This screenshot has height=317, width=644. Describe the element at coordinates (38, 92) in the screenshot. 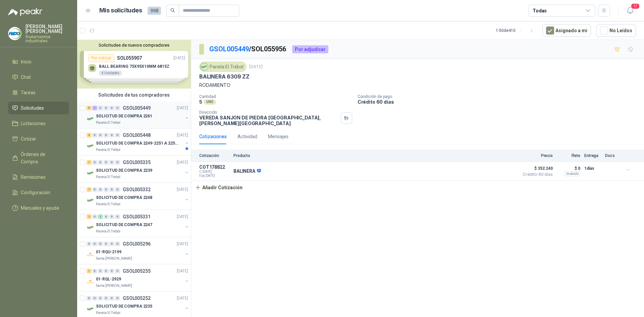

I see `a: Tareas` at that location.